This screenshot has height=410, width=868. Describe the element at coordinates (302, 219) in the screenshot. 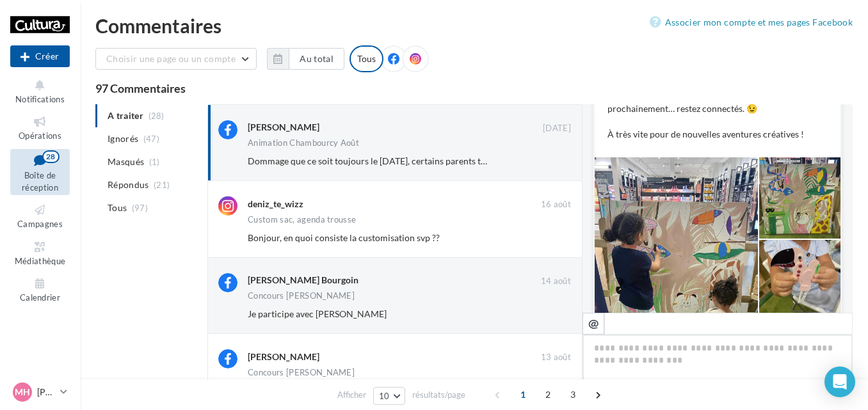

I see `div: Custom sac, agenda trousse` at that location.